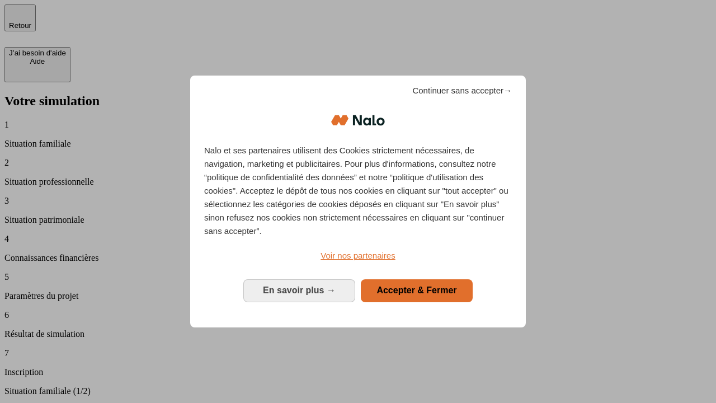 The width and height of the screenshot is (716, 403). What do you see at coordinates (417, 290) in the screenshot?
I see `button: Accepter & Fermer: Accepter notre traitement des données et fermer` at bounding box center [417, 290].